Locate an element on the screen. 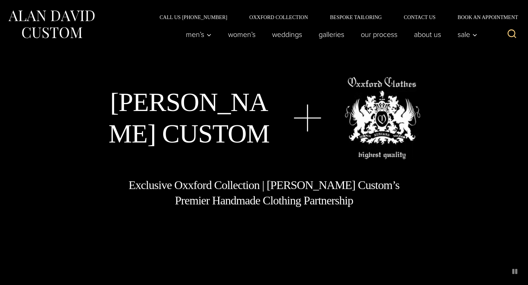  img: Alan David Custom is located at coordinates (51, 24).